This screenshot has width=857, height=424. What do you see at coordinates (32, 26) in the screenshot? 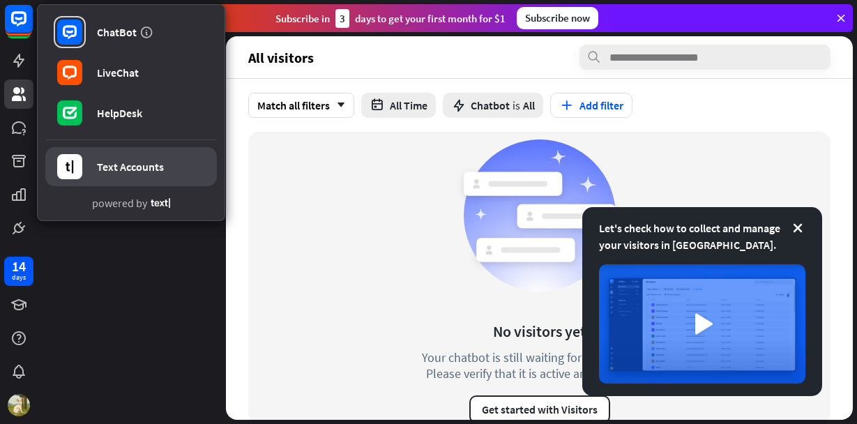
I see `button: Open LiveChat chat widget` at bounding box center [32, 26].